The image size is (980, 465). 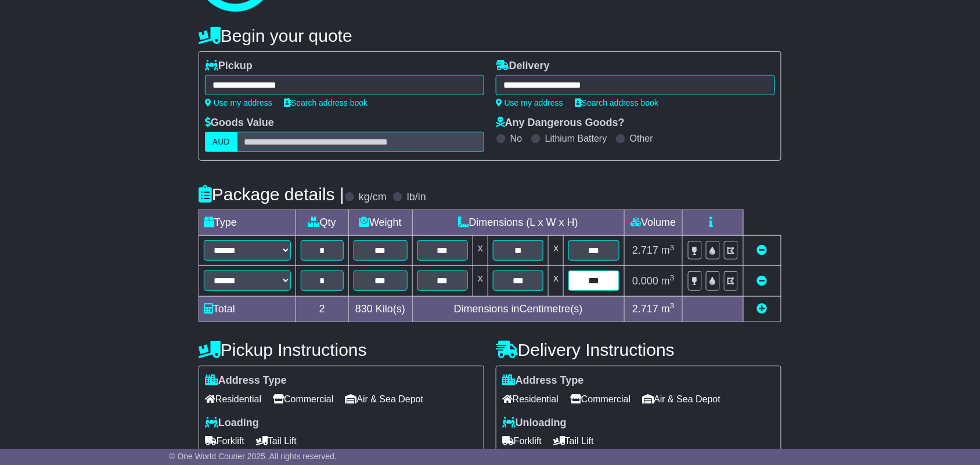 I want to click on span: © One World Courier 2025. All rights reserved., so click(x=253, y=456).